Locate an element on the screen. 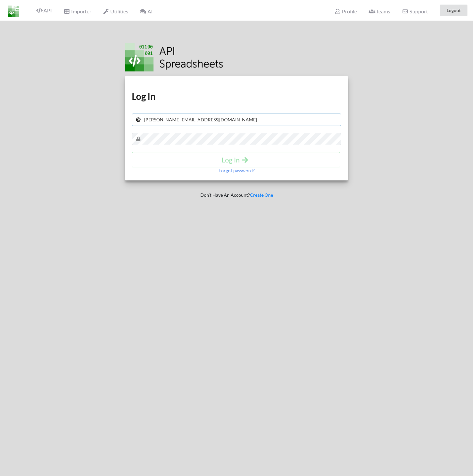 The width and height of the screenshot is (473, 476). span: AI is located at coordinates (146, 11).